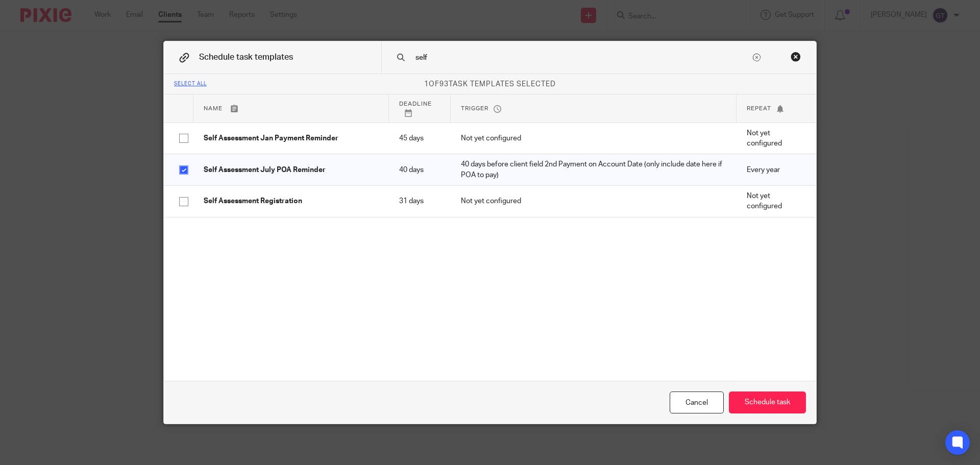 The height and width of the screenshot is (465, 980). What do you see at coordinates (697, 402) in the screenshot?
I see `div: Cancel` at bounding box center [697, 402].